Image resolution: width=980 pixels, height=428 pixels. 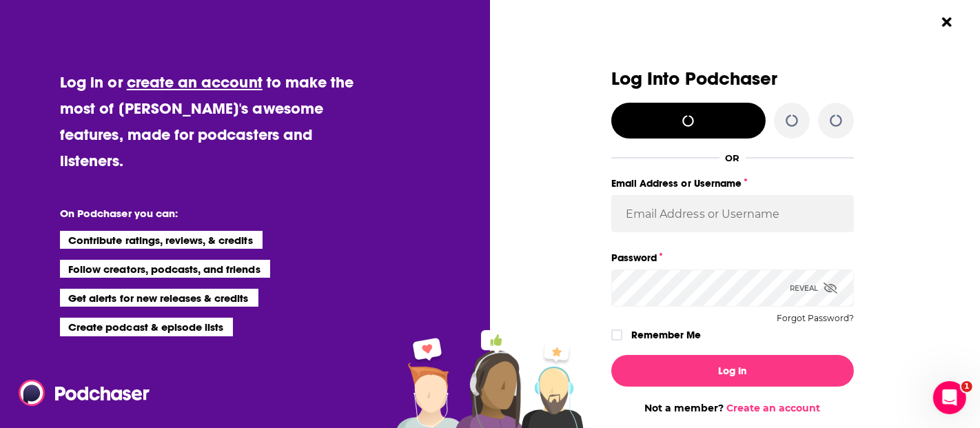 What do you see at coordinates (967, 387) in the screenshot?
I see `span: 1` at bounding box center [967, 387].